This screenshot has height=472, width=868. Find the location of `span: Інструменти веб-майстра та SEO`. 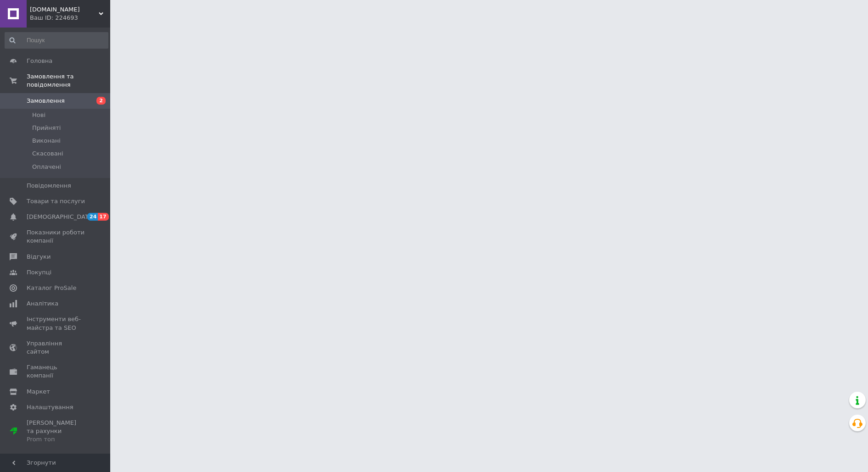

span: Інструменти веб-майстра та SEO is located at coordinates (56, 324).